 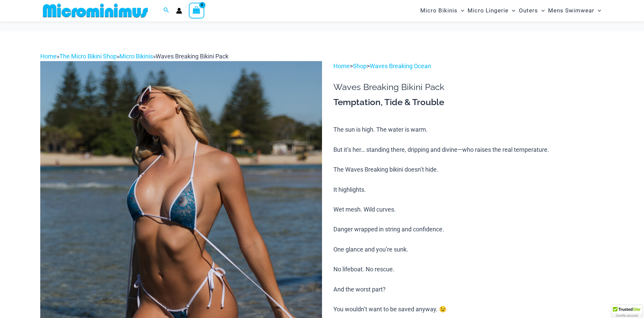 What do you see at coordinates (491, 11) in the screenshot?
I see `a: Micro LingerieMenu ToggleMenu Toggle` at bounding box center [491, 11].